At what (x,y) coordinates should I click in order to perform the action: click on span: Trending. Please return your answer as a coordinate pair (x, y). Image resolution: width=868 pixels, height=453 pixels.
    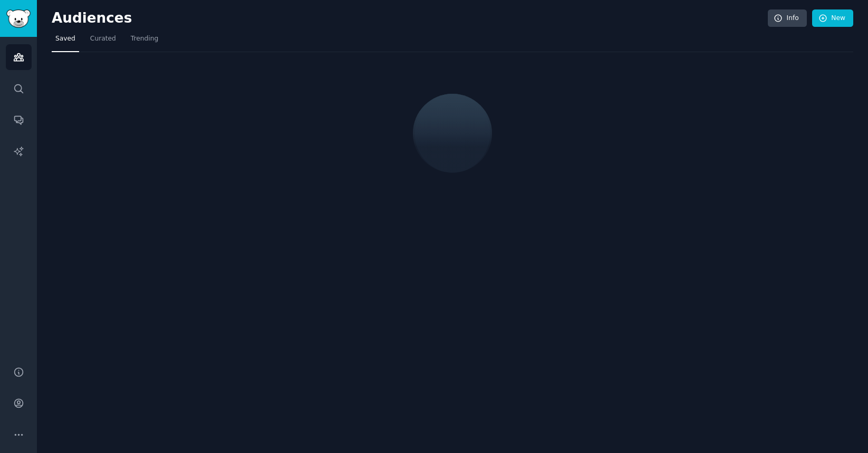
    Looking at the image, I should click on (145, 39).